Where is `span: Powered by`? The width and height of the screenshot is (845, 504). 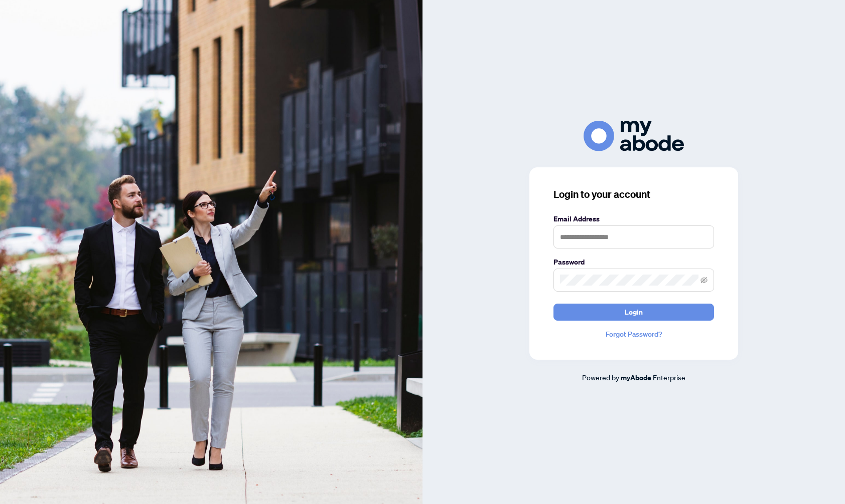 span: Powered by is located at coordinates (601, 377).